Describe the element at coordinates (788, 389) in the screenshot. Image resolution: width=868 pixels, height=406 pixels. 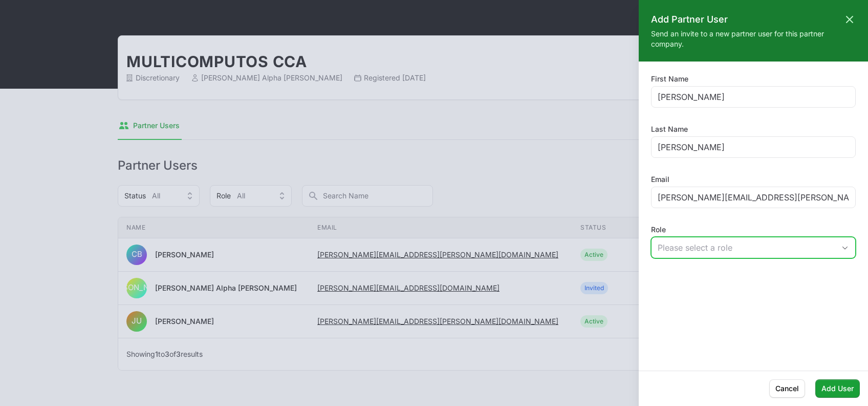
I see `button: Cancel` at that location.